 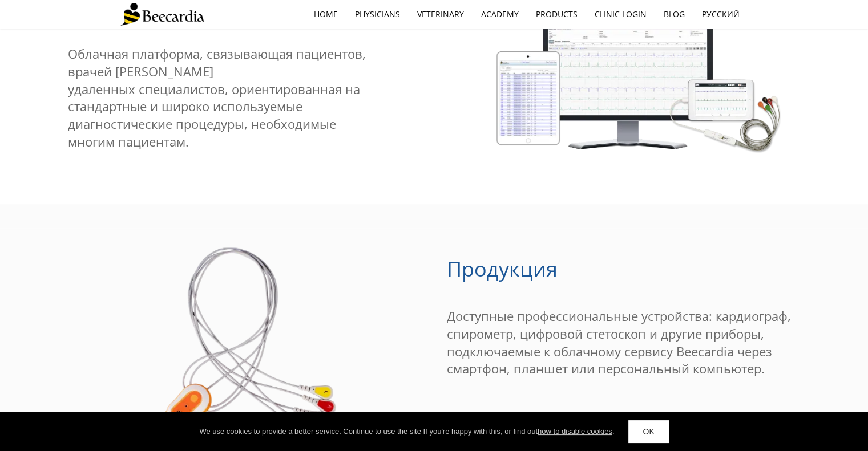 What do you see at coordinates (575, 431) in the screenshot?
I see `a: how to disable cookies` at bounding box center [575, 431].